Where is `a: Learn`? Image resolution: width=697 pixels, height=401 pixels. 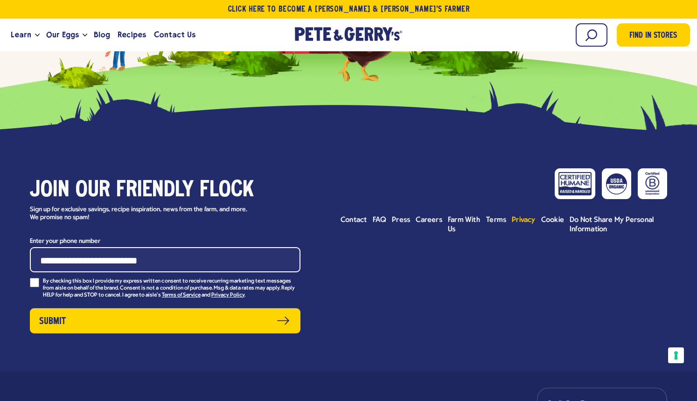
a: Learn is located at coordinates (21, 35).